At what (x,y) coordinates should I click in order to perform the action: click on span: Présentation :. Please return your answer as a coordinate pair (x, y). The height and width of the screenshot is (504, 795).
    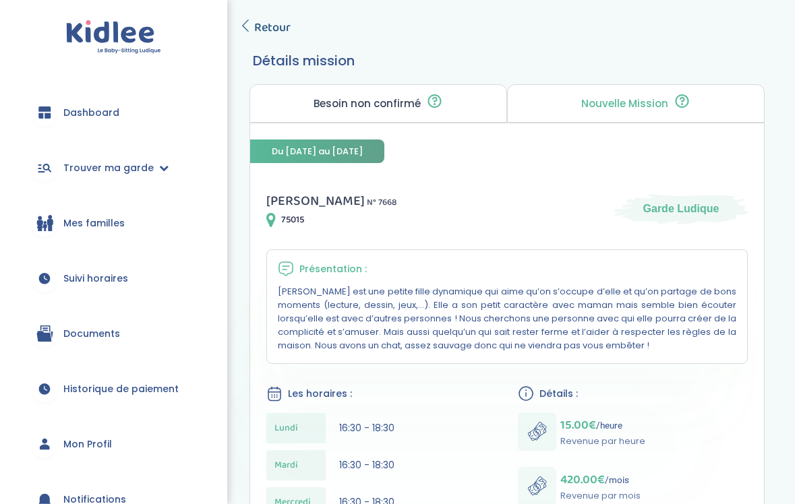
    Looking at the image, I should click on (333, 269).